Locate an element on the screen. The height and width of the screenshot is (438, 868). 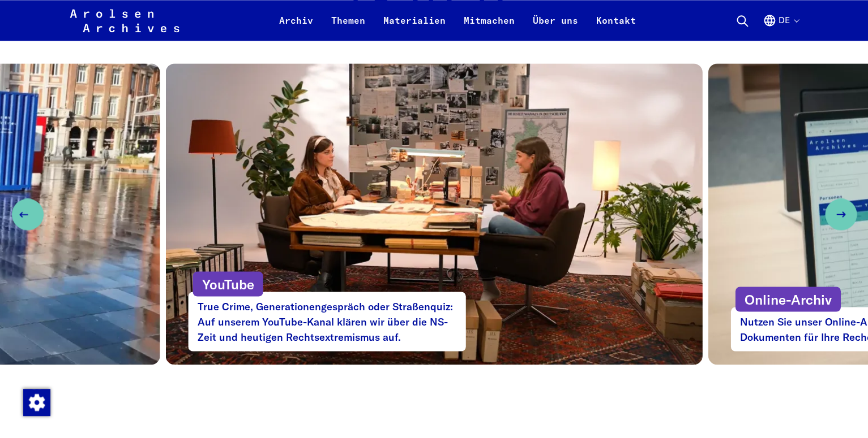
img: Zustimmung ändern is located at coordinates (37, 403).